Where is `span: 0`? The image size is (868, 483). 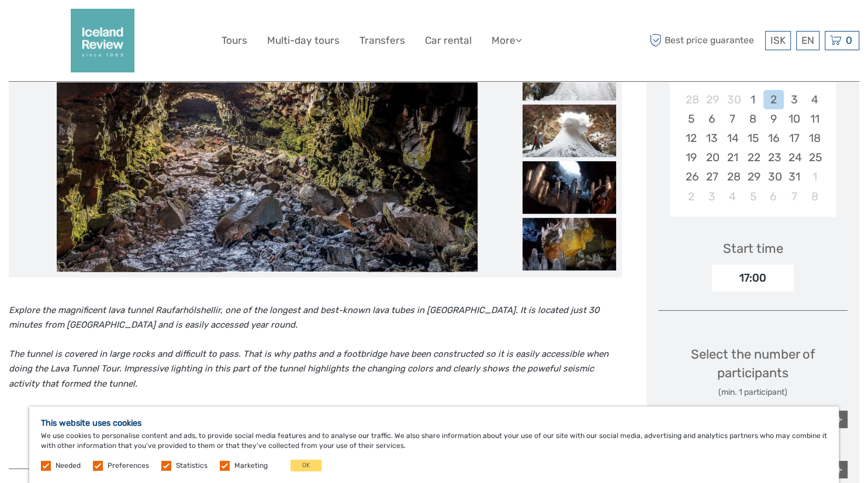
span: 0 is located at coordinates (848, 40).